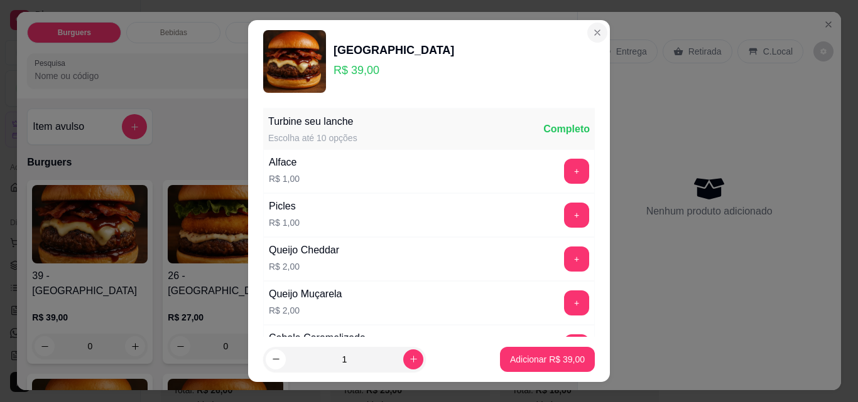 The width and height of the screenshot is (858, 402). Describe the element at coordinates (305, 294) in the screenshot. I see `div: Queijo Muçarela` at that location.